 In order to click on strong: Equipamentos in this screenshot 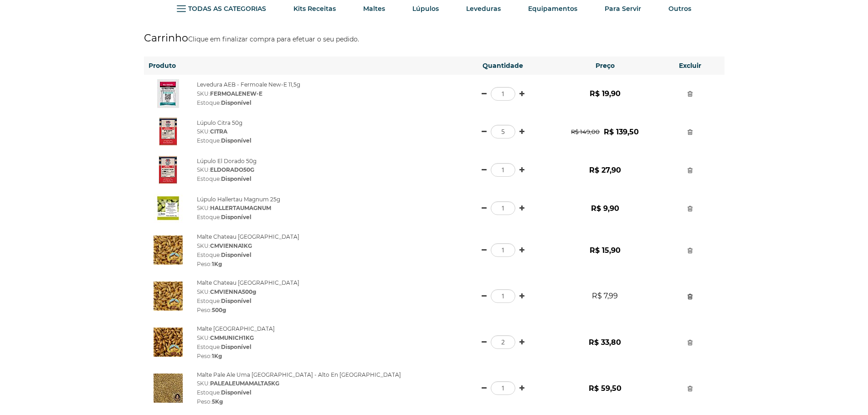, I will do `click(552, 9)`.